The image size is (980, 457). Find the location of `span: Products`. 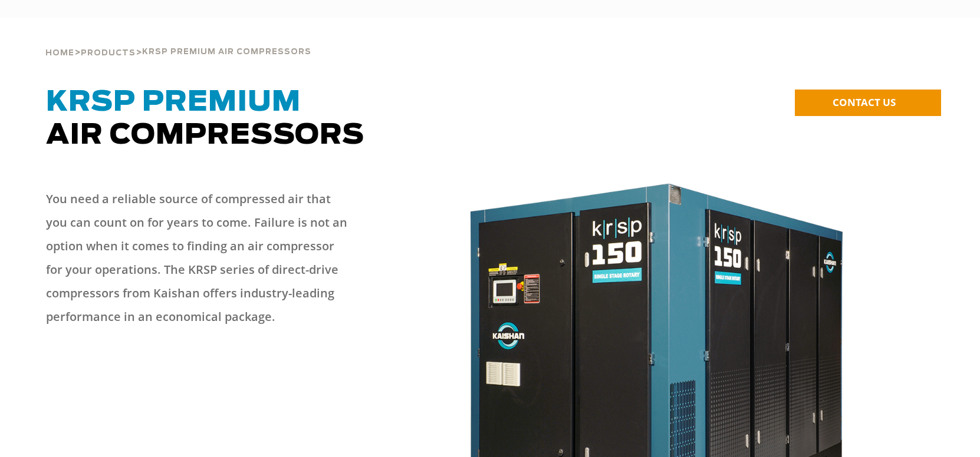

span: Products is located at coordinates (108, 53).